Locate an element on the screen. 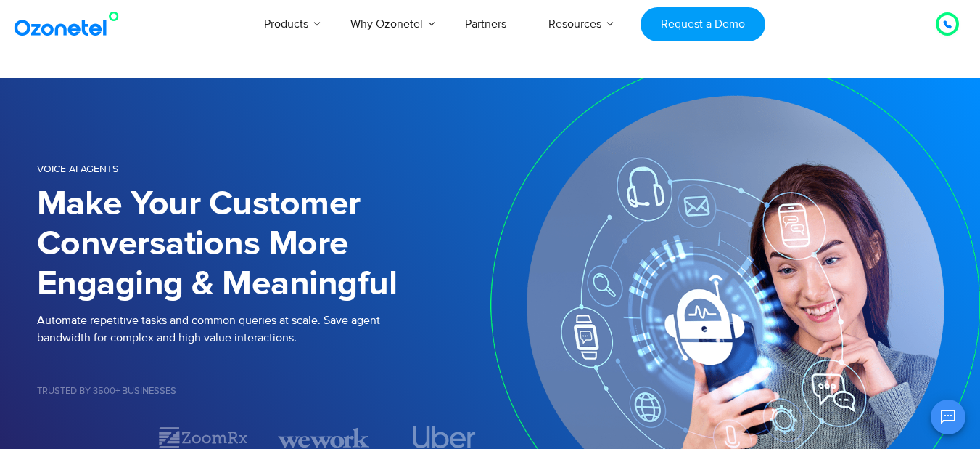  img: uber is located at coordinates (444, 437).